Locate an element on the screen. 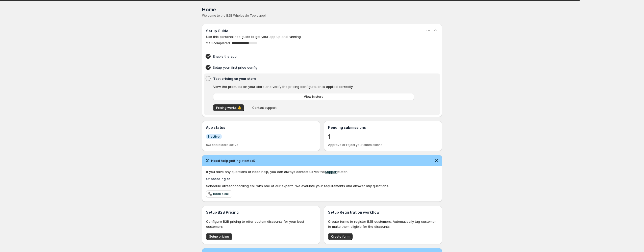 Image resolution: width=644 pixels, height=252 pixels. a: View in store is located at coordinates (313, 97).